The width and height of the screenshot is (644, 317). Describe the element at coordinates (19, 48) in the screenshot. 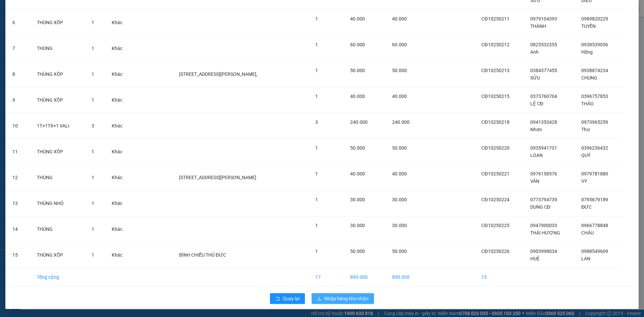

I see `td: 7` at that location.